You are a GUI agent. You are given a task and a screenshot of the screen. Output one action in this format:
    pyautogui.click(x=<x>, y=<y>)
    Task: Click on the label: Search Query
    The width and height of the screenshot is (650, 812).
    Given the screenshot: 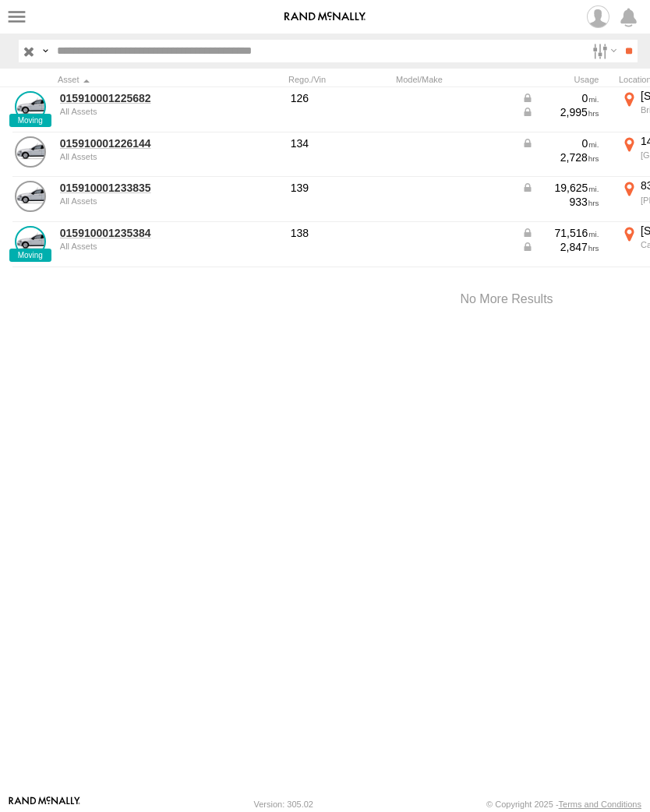 What is the action you would take?
    pyautogui.click(x=45, y=51)
    